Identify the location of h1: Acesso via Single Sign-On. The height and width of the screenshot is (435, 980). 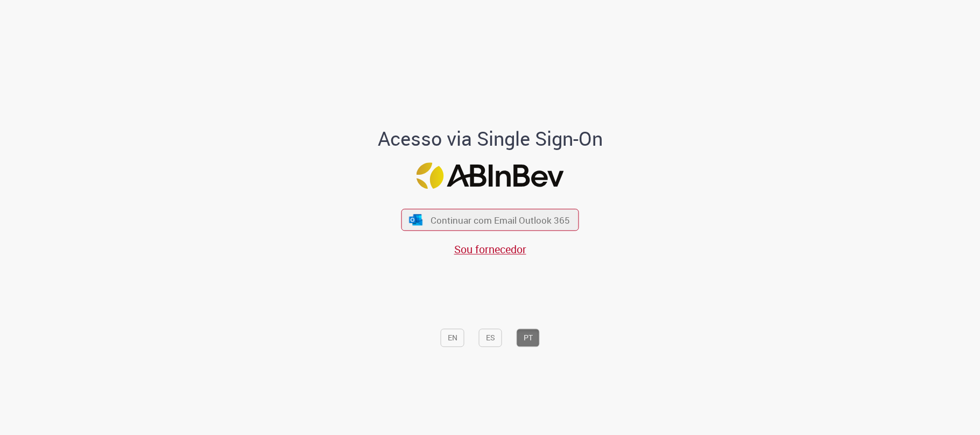
(489, 140).